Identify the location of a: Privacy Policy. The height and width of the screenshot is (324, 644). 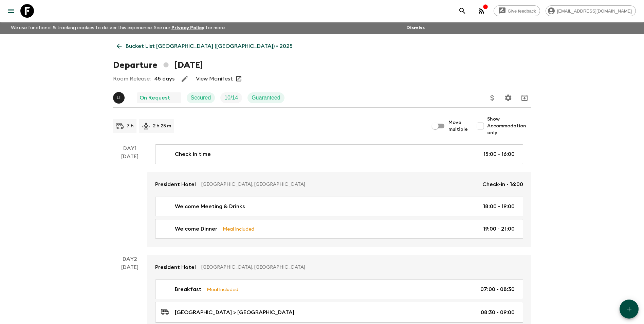
(188, 28).